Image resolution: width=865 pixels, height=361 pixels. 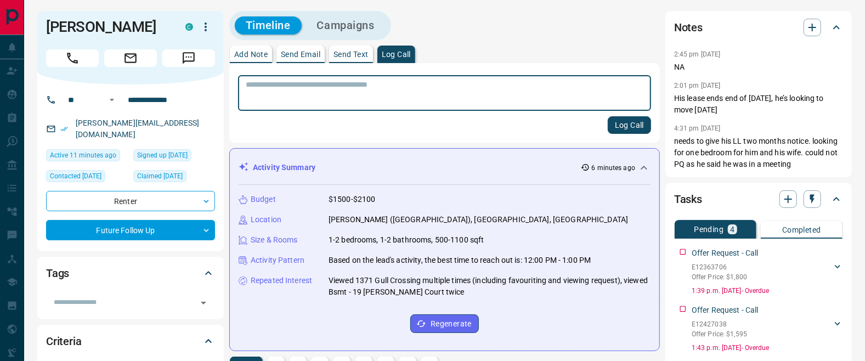 I want to click on p: needs to give his LL two months notice. looking for one bedroom for him and his wife. could not P..., so click(x=759, y=153).